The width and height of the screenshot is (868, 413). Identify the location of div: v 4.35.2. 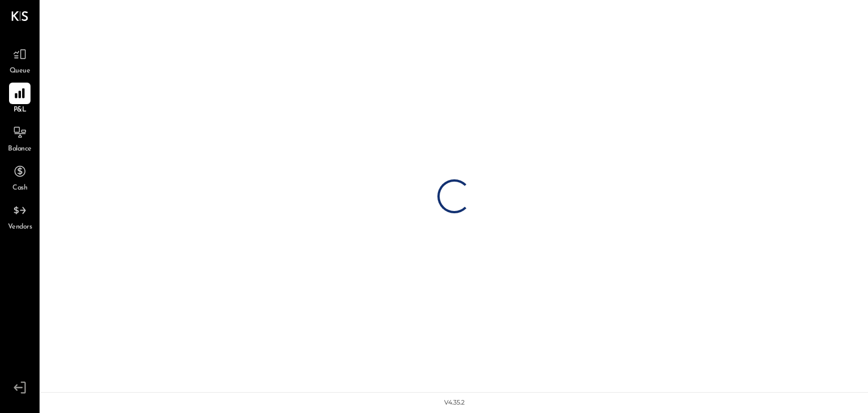
(454, 403).